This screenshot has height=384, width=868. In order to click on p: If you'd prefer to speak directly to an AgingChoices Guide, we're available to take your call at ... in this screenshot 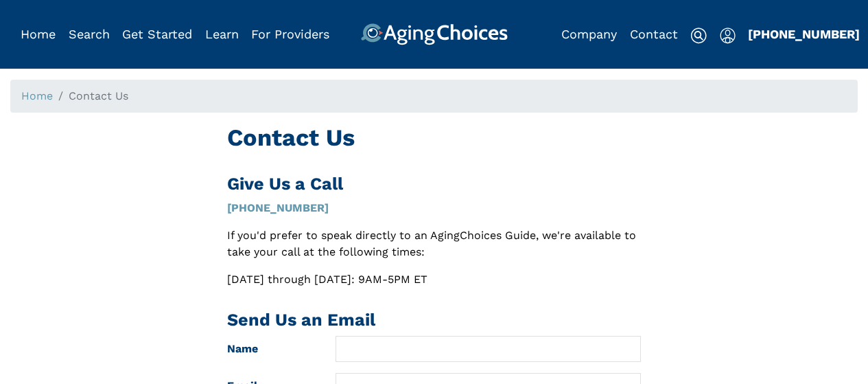, I will do `click(434, 244)`.